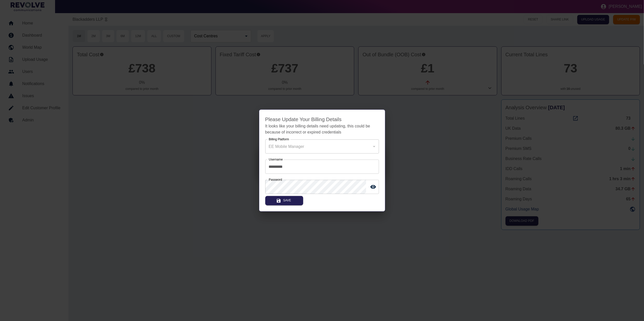  What do you see at coordinates (284, 201) in the screenshot?
I see `button: Save` at bounding box center [284, 201].